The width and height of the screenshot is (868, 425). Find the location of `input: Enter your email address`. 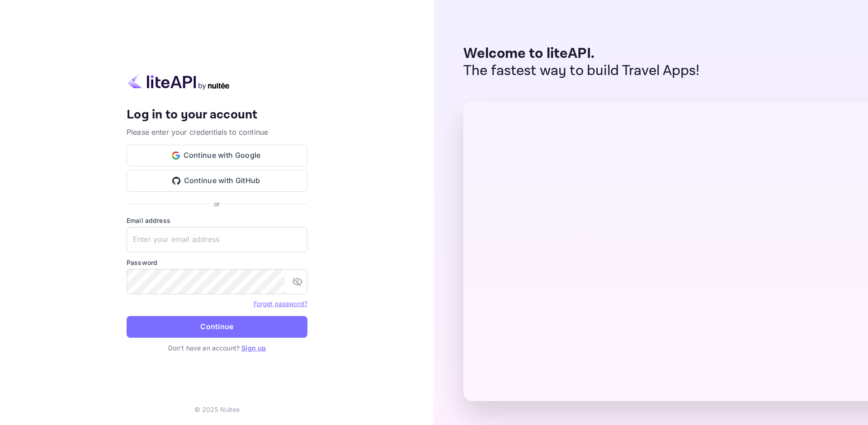

input: Enter your email address is located at coordinates (217, 240).